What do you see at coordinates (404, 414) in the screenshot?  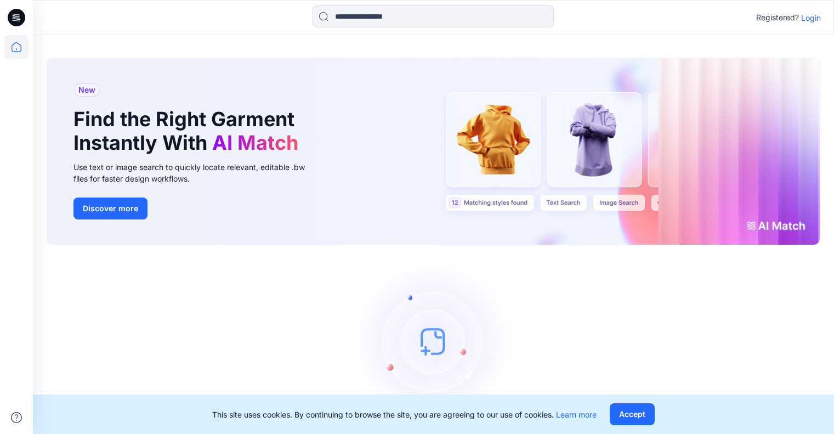 I see `p: This site uses cookies. By continuing to browse the site, you are agreeing to our use of cookies.` at bounding box center [404, 414].